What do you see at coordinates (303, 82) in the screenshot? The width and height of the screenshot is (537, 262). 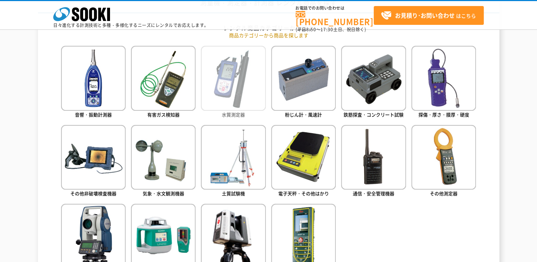 I see `a: 粉じん計・風速計` at bounding box center [303, 82].